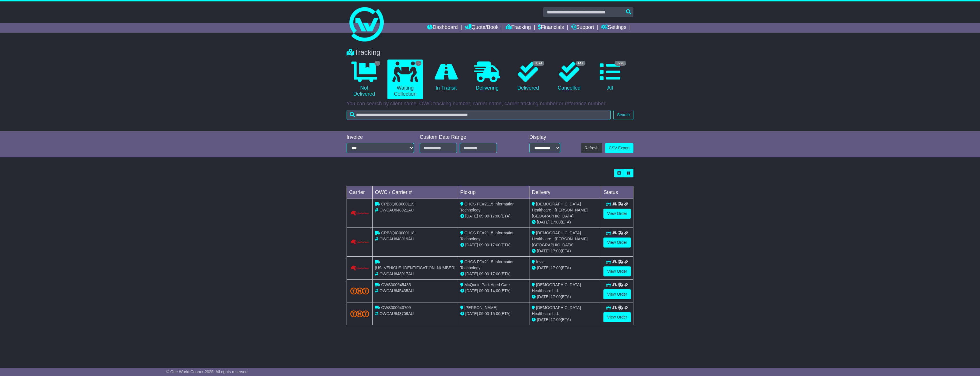 The width and height of the screenshot is (980, 376). Describe the element at coordinates (495, 291) in the screenshot. I see `span: 14:00` at that location.